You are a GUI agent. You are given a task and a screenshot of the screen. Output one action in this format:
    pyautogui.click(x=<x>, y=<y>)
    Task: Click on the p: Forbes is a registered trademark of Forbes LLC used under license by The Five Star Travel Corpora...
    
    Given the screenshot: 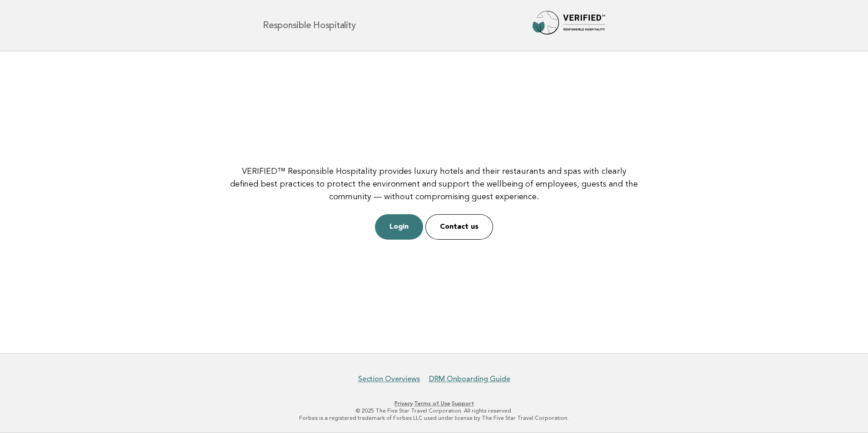 What is the action you would take?
    pyautogui.click(x=434, y=418)
    